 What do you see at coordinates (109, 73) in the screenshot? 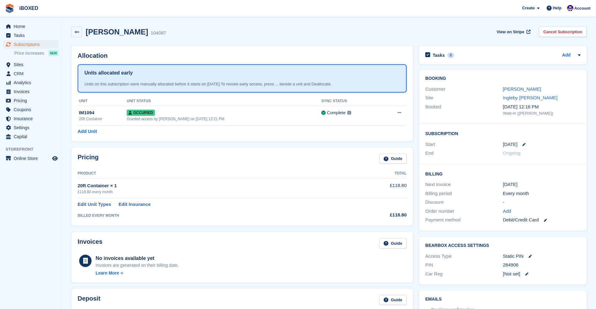
I see `h1: Units allocated early` at bounding box center [109, 73].